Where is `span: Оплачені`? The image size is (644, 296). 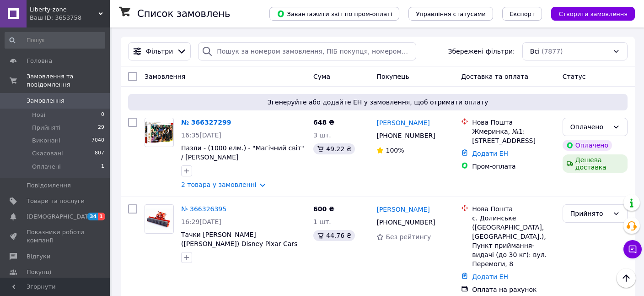
span: Оплачені is located at coordinates (46, 167).